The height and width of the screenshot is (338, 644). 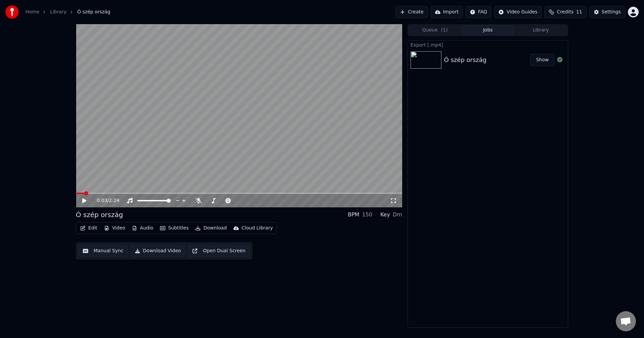 I want to click on button: Queue, so click(x=435, y=30).